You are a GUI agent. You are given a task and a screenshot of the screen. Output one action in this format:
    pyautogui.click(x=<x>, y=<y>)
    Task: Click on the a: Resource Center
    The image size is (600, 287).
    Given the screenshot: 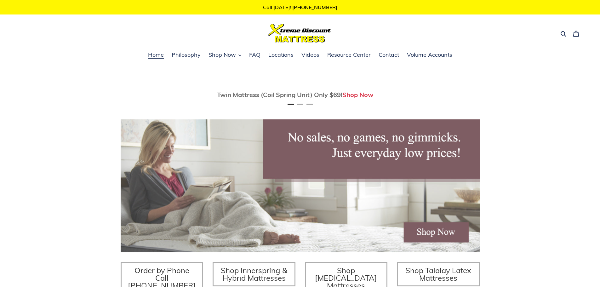 What is the action you would take?
    pyautogui.click(x=349, y=55)
    